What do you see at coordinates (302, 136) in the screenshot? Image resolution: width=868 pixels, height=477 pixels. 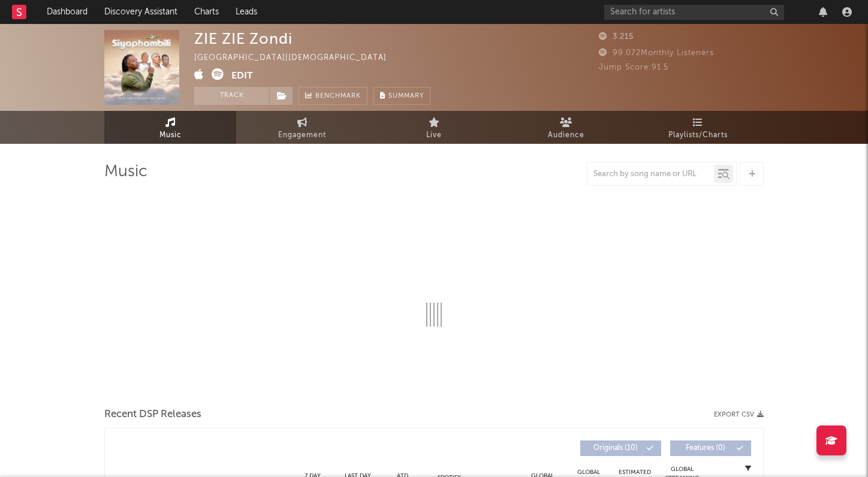 I see `span: Engagement` at bounding box center [302, 136].